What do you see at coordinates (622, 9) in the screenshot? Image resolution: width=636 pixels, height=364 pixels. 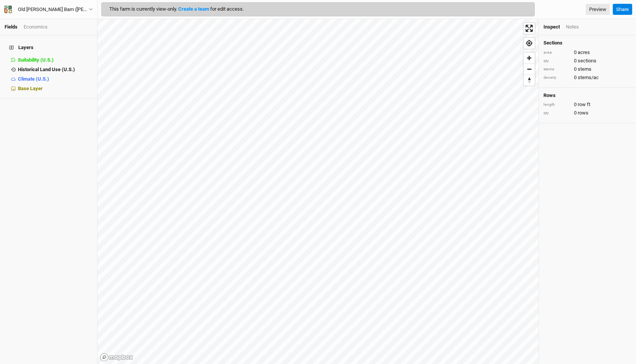 I see `button: Share` at bounding box center [622, 9].